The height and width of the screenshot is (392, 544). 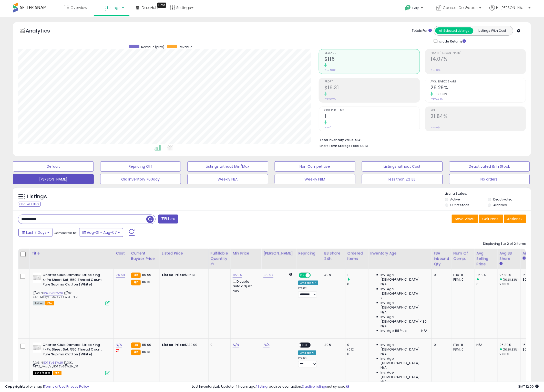 What do you see at coordinates (333, 275) in the screenshot?
I see `div: 40%` at bounding box center [333, 275].